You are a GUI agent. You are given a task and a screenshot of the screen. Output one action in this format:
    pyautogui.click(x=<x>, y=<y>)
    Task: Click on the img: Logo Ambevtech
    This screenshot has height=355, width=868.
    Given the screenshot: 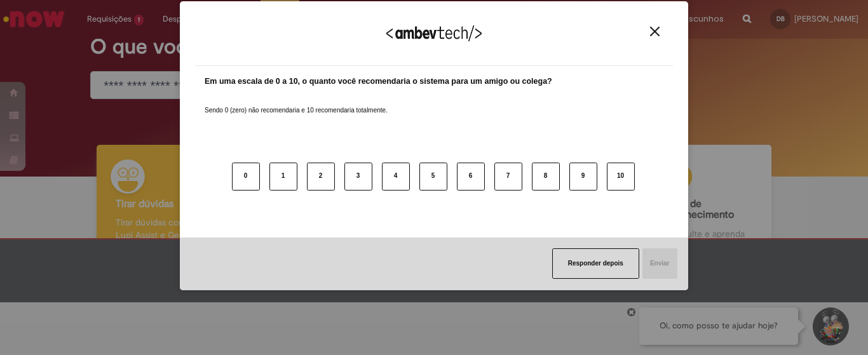 What is the action you would take?
    pyautogui.click(x=434, y=33)
    